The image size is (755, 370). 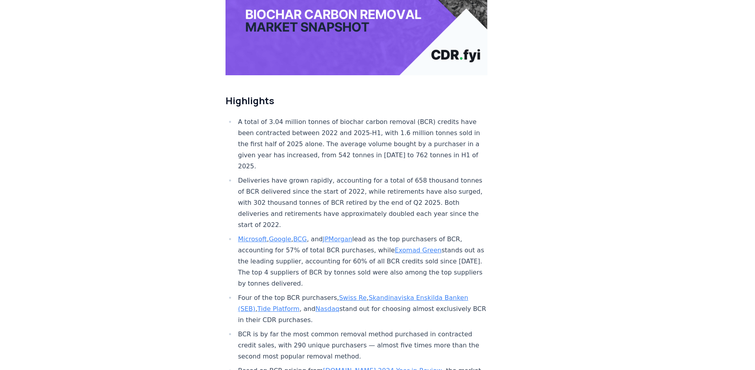 I want to click on a: JPMorgan, so click(x=337, y=239).